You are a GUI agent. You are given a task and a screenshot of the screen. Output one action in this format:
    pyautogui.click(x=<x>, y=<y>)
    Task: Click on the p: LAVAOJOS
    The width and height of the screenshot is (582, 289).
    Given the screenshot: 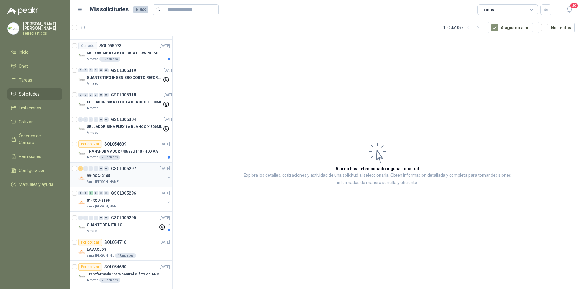 What is the action you would take?
    pyautogui.click(x=96, y=249)
    